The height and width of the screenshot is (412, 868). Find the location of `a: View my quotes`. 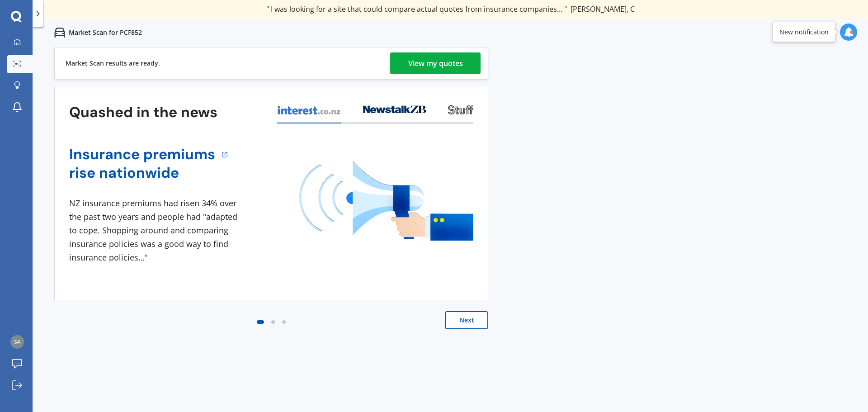

a: View my quotes is located at coordinates (436, 63).